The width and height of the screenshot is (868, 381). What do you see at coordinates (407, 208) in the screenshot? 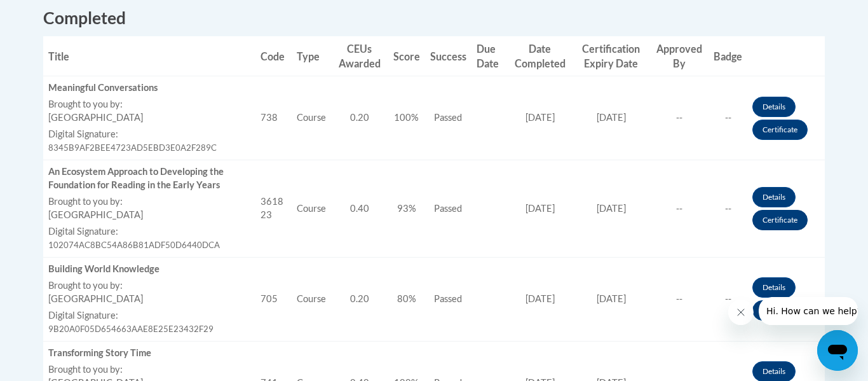
I see `span: 93%` at bounding box center [407, 208].